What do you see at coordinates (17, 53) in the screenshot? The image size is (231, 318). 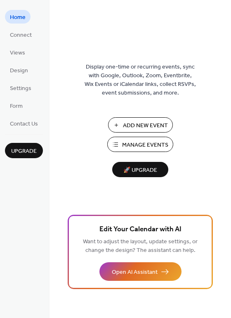 I see `span: Views` at bounding box center [17, 53].